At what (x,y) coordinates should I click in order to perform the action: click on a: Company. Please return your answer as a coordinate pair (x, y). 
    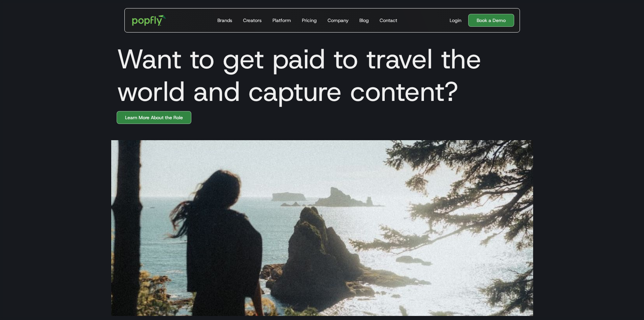
    Looking at the image, I should click on (339, 21).